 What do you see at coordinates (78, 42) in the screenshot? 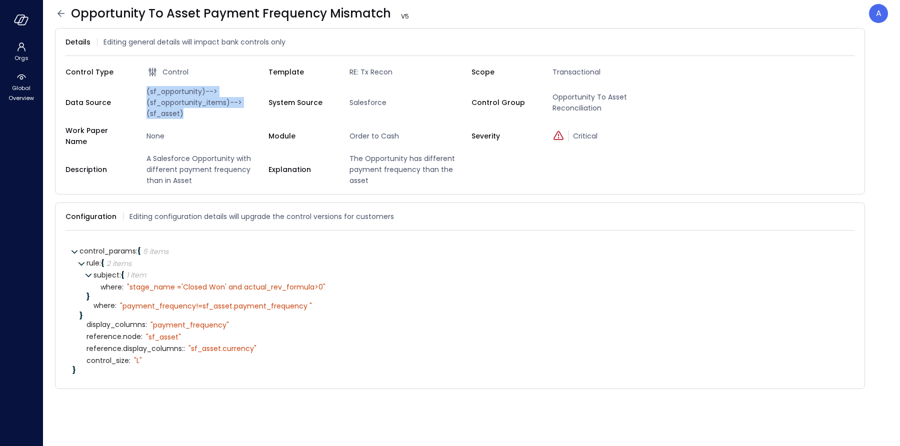
I see `span: Details` at bounding box center [78, 42].